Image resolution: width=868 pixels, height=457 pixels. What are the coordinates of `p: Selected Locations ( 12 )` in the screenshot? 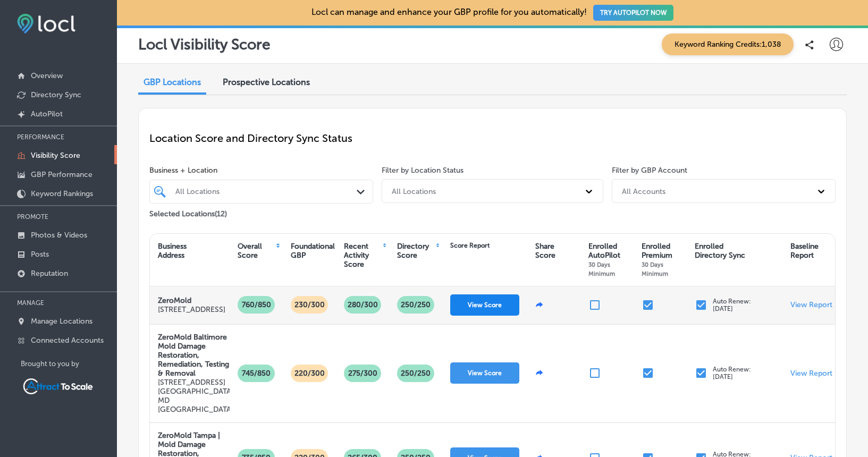 It's located at (188, 211).